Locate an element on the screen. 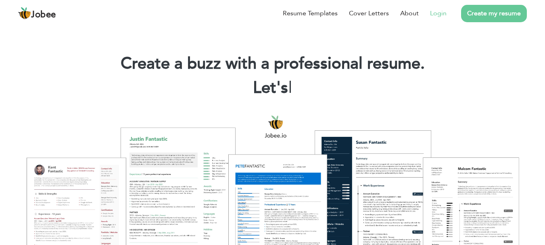 The height and width of the screenshot is (245, 545). h2: Let's is located at coordinates (272, 88).